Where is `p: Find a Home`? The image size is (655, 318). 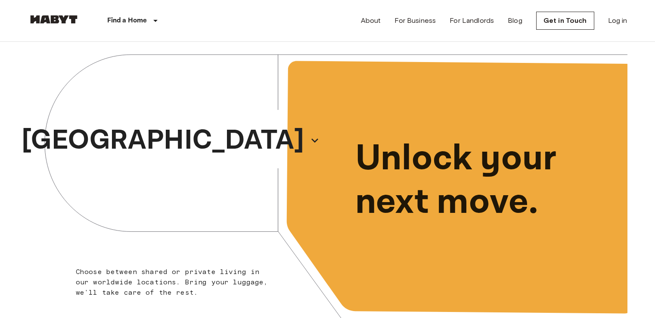 p: Find a Home is located at coordinates (127, 21).